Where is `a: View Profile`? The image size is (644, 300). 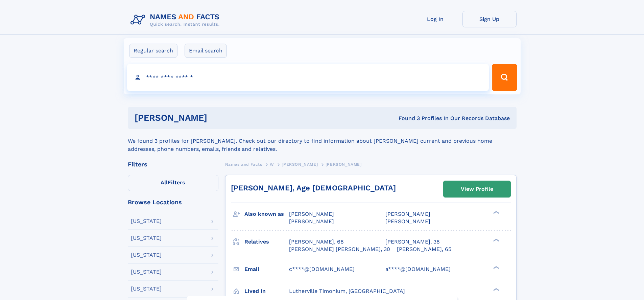
a: View Profile is located at coordinates (477, 189).